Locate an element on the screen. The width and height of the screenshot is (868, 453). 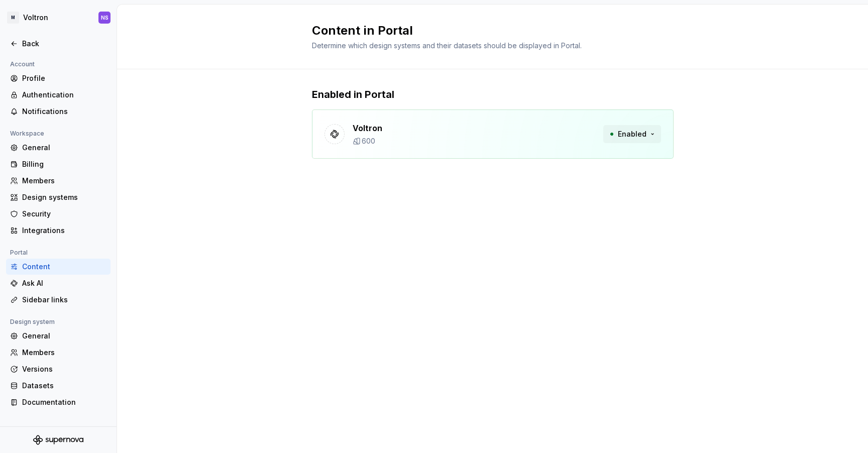
div: Portal is located at coordinates (19, 253).